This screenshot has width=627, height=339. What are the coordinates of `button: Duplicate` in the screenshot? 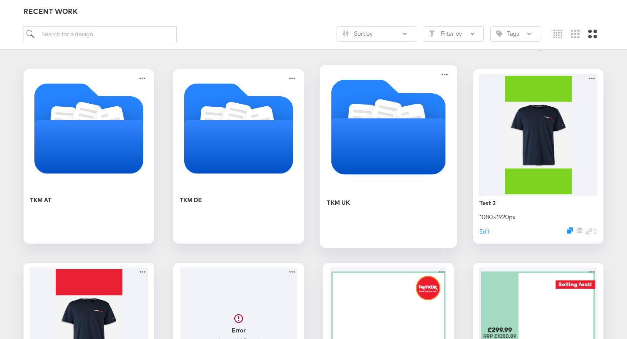 It's located at (570, 230).